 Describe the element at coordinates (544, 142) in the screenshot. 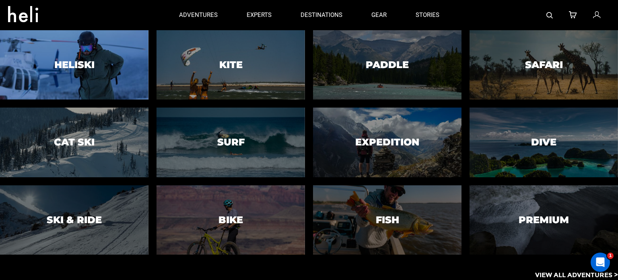

I see `h3: Dive` at that location.